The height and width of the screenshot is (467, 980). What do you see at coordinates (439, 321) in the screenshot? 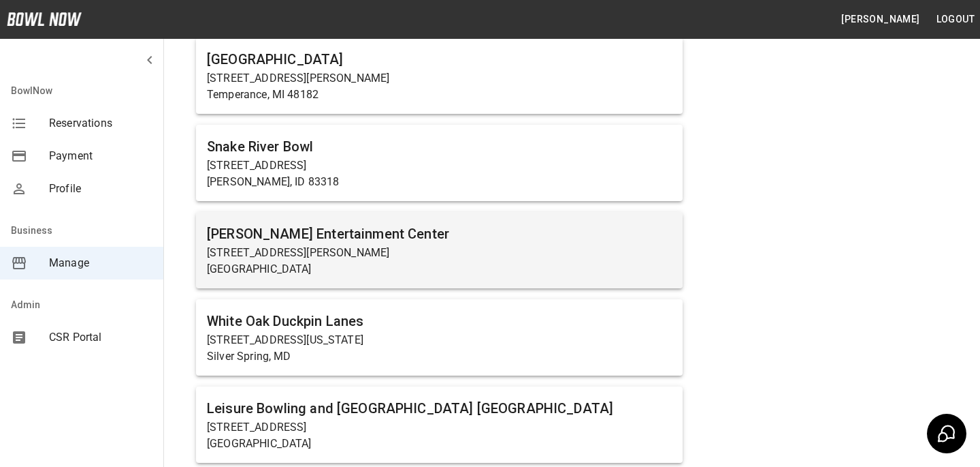
I see `h6: White Oak Duckpin Lanes` at bounding box center [439, 321].